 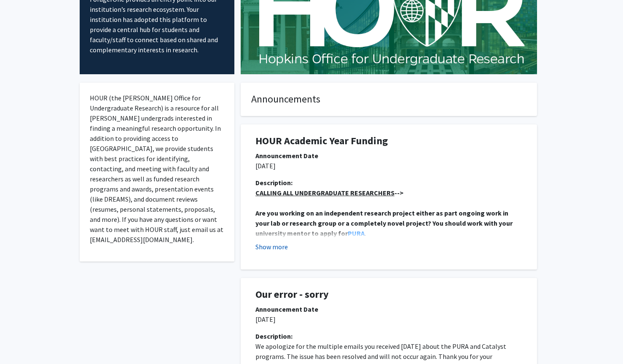 What do you see at coordinates (272, 247) in the screenshot?
I see `button: Show more` at bounding box center [272, 247].